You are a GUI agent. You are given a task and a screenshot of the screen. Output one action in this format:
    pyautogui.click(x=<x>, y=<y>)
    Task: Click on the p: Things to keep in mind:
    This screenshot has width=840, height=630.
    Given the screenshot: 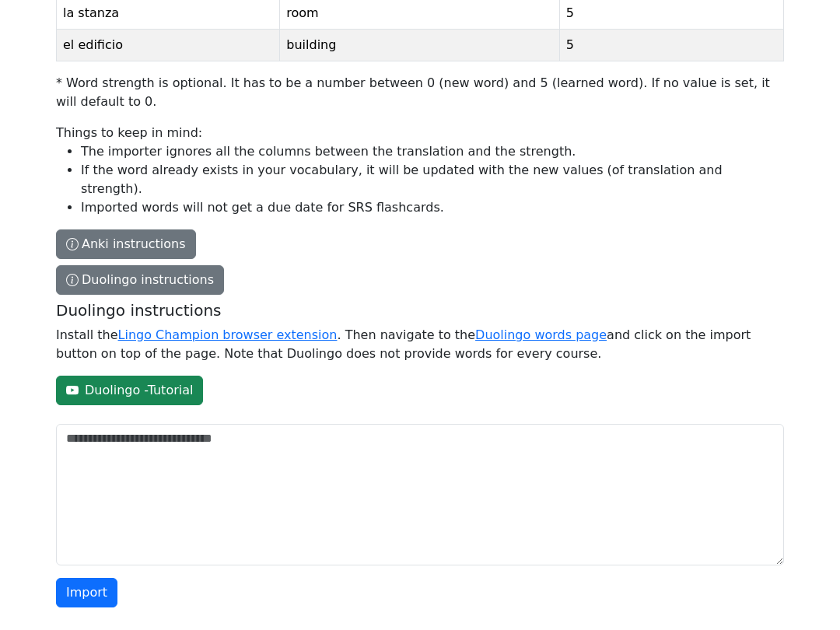 What is the action you would take?
    pyautogui.click(x=420, y=170)
    